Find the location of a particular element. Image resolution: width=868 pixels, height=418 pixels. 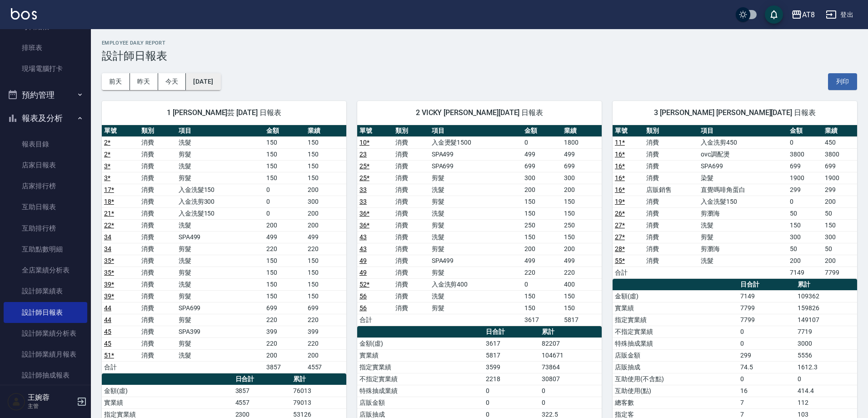

a: 互助日報表 is located at coordinates (46, 207).